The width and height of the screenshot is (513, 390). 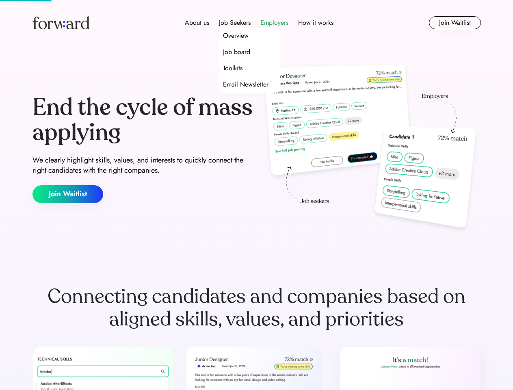 What do you see at coordinates (236, 36) in the screenshot?
I see `div: Overview` at bounding box center [236, 36].